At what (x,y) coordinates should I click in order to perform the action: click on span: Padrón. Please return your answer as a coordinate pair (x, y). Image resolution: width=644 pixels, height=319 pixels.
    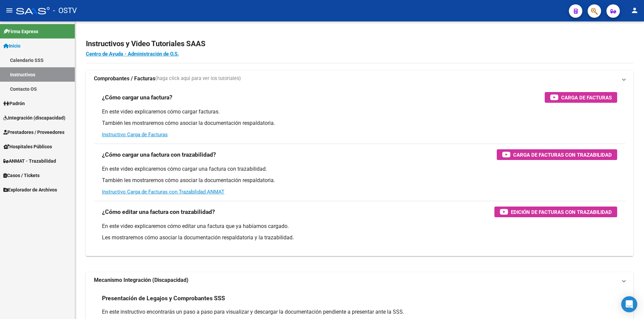
    Looking at the image, I should click on (14, 103).